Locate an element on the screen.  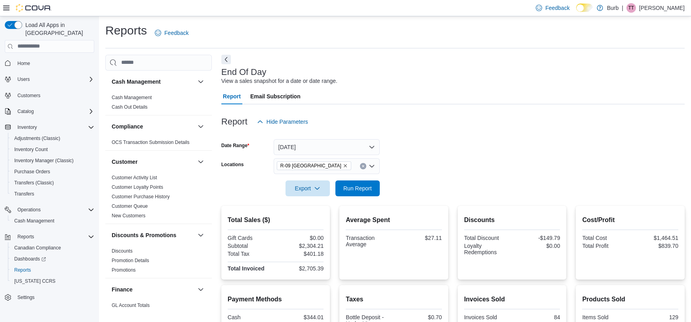
a: Customer Purchase History is located at coordinates (141, 196).